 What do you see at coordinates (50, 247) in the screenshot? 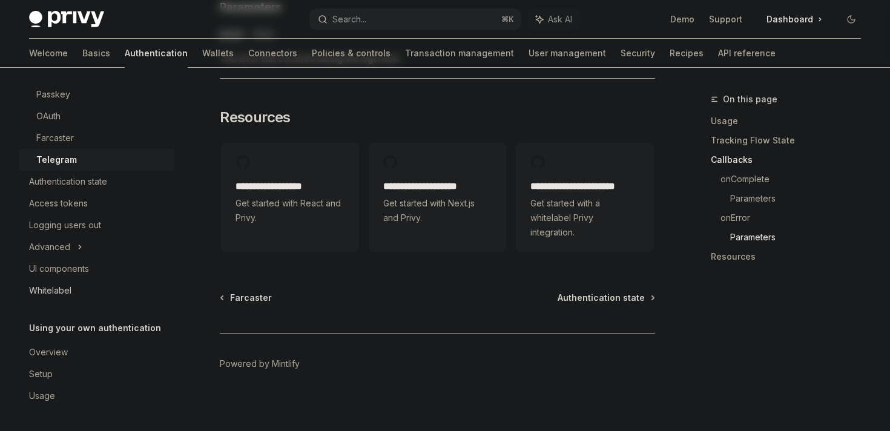
I see `div: Advanced` at bounding box center [50, 247].